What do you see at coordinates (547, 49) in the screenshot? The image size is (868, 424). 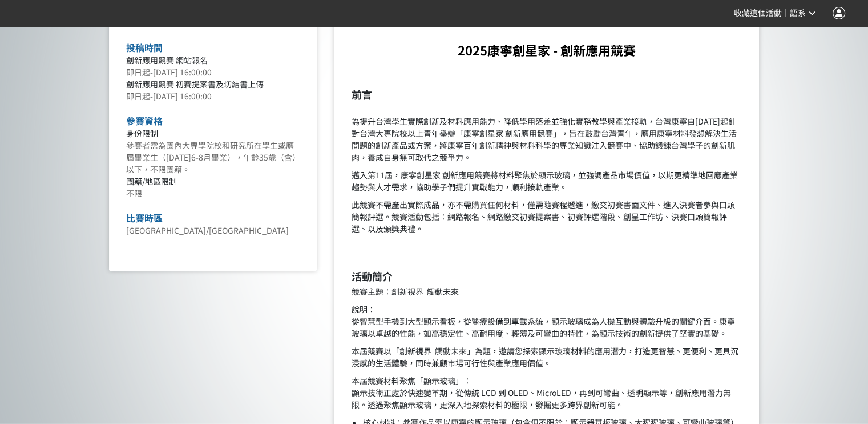 I see `strong: 2025康寧創星家 - 創新應用競賽` at bounding box center [547, 49].